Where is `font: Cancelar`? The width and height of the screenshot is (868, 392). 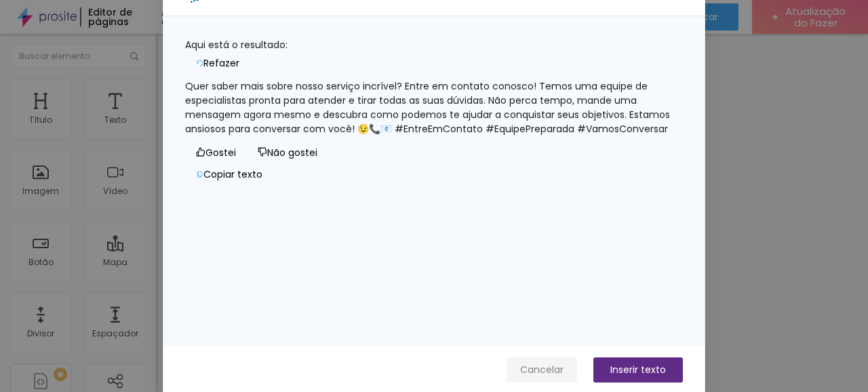 font: Cancelar is located at coordinates (542, 370).